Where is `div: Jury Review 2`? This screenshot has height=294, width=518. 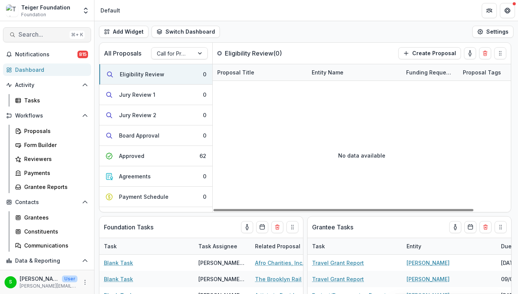
div: Jury Review 2 is located at coordinates (138, 115).